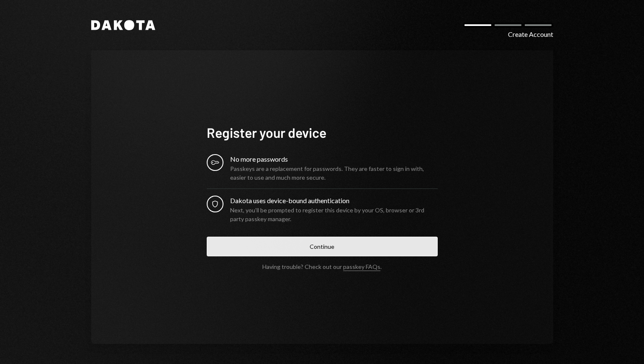  Describe the element at coordinates (334, 159) in the screenshot. I see `div: No more passwords` at that location.